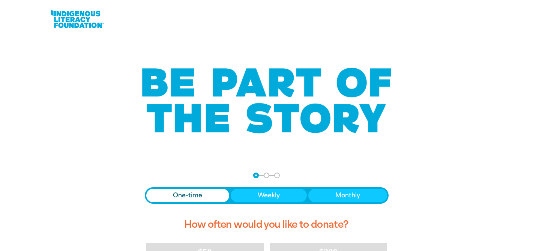  What do you see at coordinates (277, 175) in the screenshot?
I see `button: Navigate to step 3 of 3 to enter your payment details` at bounding box center [277, 175].